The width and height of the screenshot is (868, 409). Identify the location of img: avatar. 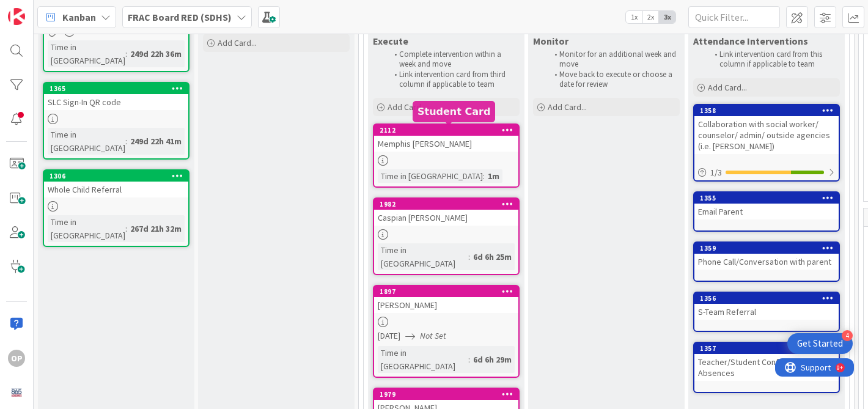
(17, 392).